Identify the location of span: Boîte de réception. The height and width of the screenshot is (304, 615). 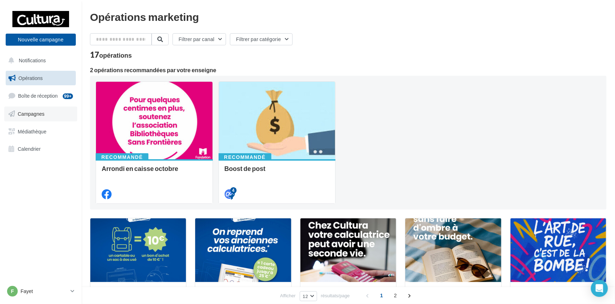
(38, 96).